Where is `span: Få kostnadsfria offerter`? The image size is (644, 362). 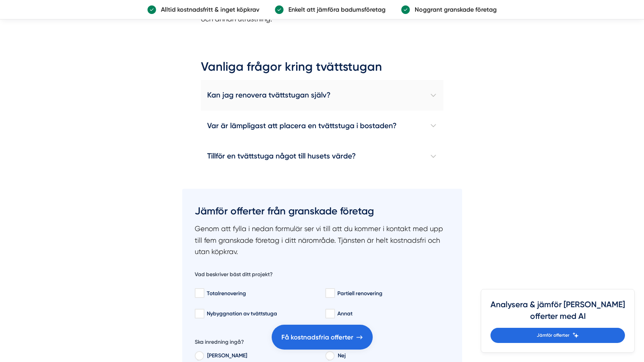
span: Få kostnadsfria offerter is located at coordinates (318, 337).